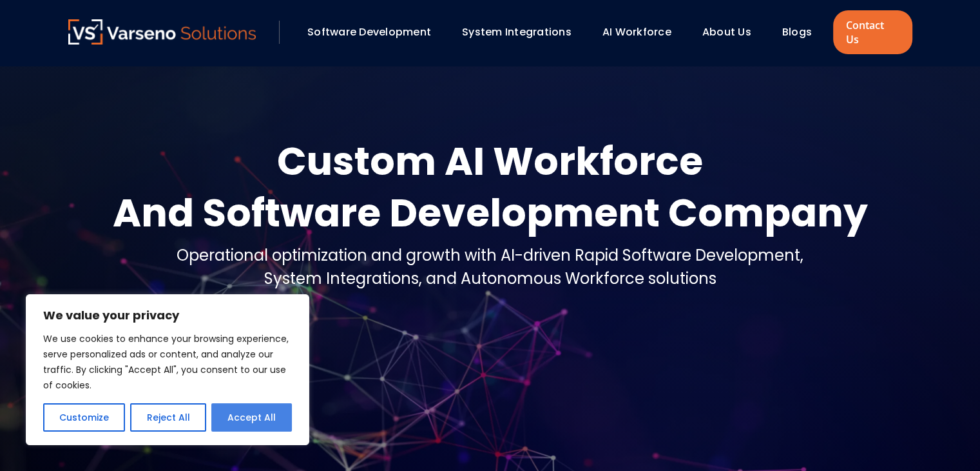 This screenshot has height=471, width=980. I want to click on a: Software Development, so click(369, 32).